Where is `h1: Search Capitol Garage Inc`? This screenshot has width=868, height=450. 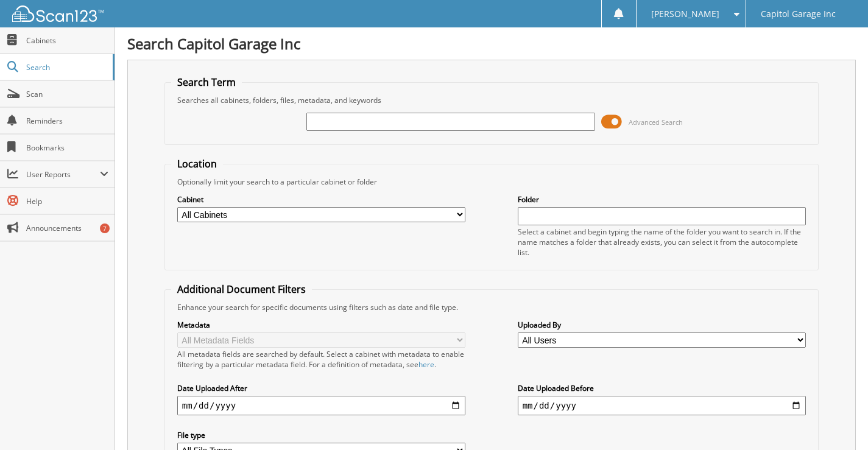
h1: Search Capitol Garage Inc is located at coordinates (492, 43).